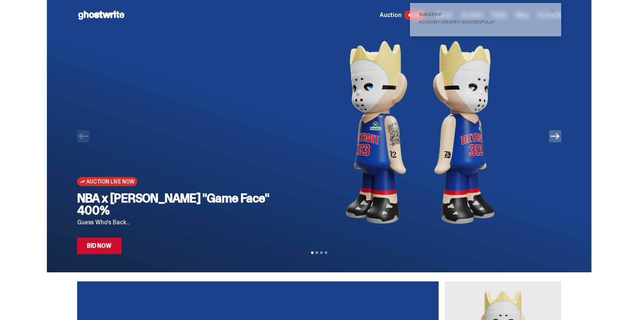  I want to click on span: Auction Live Now, so click(110, 182).